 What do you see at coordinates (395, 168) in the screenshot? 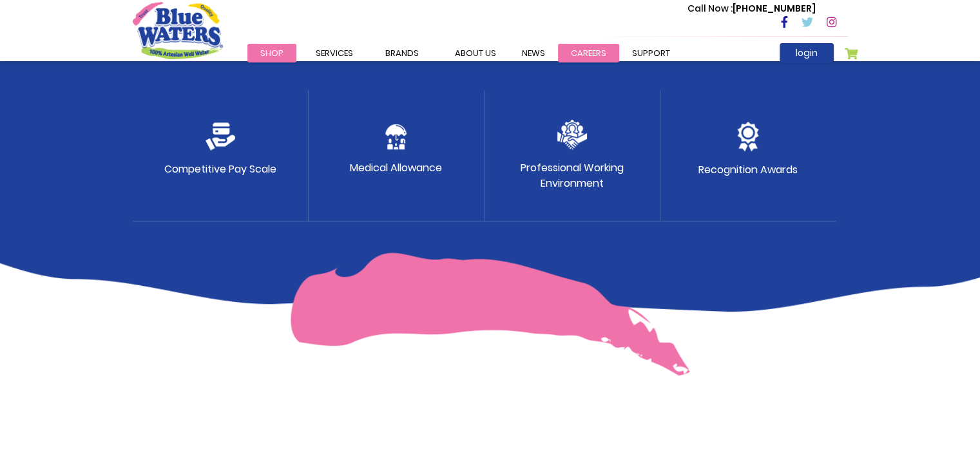
I see `p: Medical Allowance` at bounding box center [395, 168].